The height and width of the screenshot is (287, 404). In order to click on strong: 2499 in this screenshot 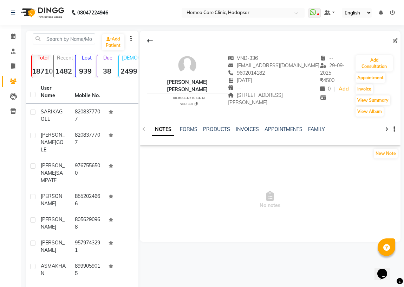, I will do `click(129, 71)`.